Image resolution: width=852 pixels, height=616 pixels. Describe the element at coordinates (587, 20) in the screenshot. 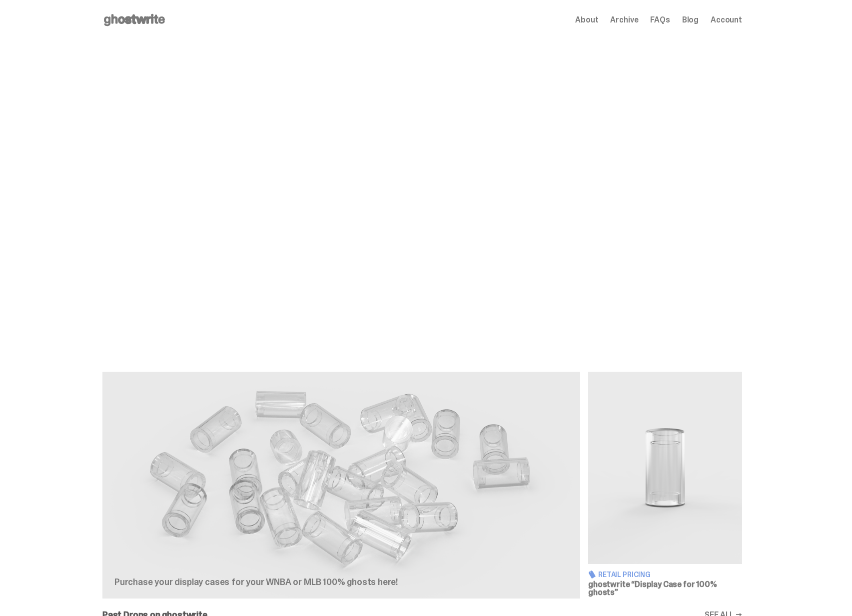

I see `a: About` at that location.